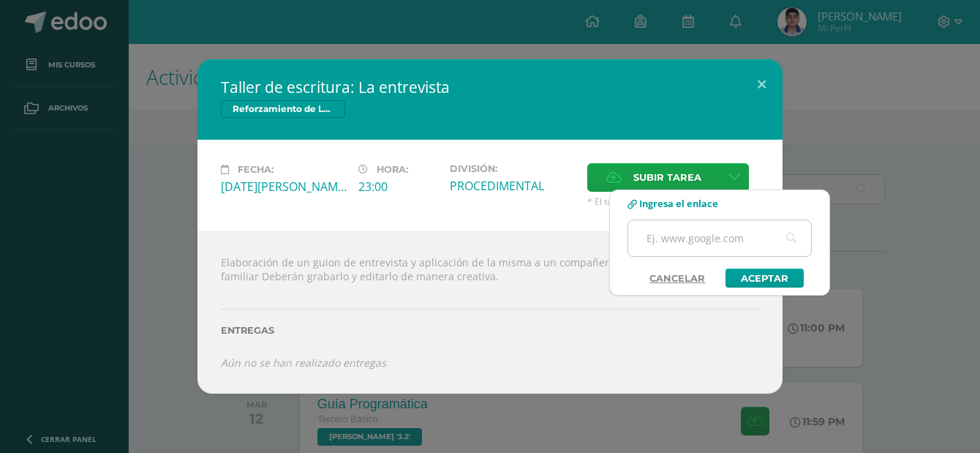  I want to click on div: PROCEDIMENTAL, so click(513, 186).